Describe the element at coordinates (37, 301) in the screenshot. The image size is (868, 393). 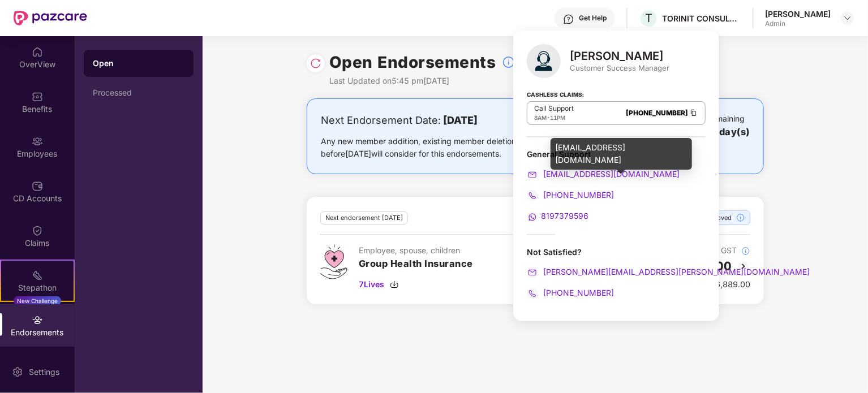
I see `div: New Challenge` at that location.